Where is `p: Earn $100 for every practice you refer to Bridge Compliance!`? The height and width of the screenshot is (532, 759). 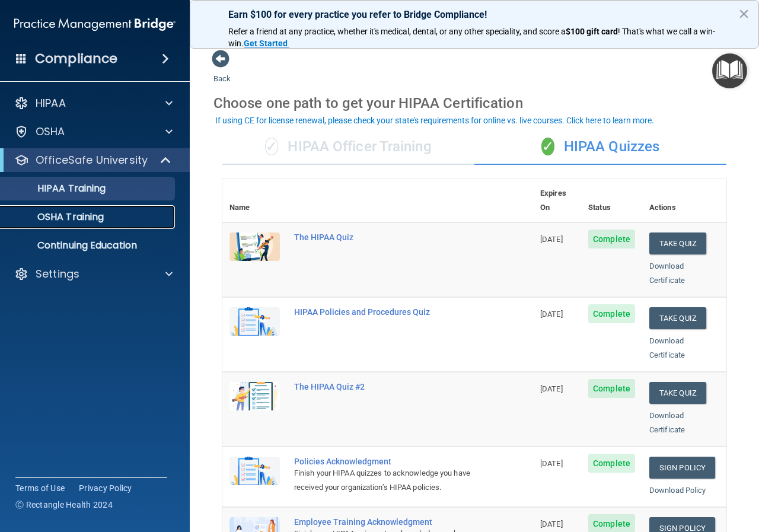
p: Earn $100 for every practice you refer to Bridge Compliance! is located at coordinates (475, 14).